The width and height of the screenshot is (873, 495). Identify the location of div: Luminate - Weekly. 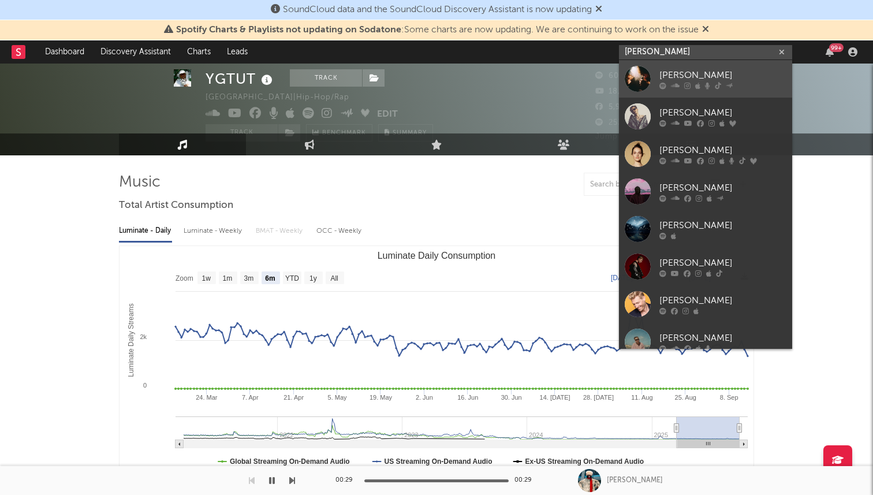
(214, 231).